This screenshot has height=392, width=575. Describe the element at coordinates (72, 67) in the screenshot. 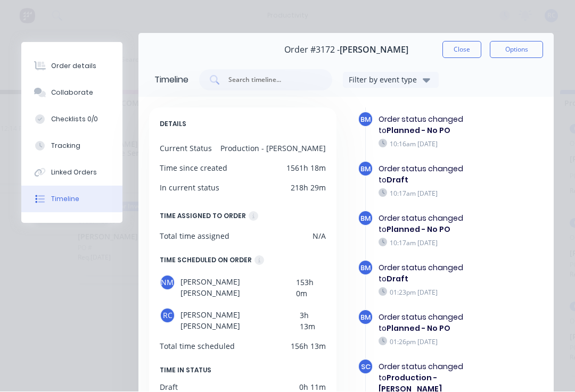

I see `button: Order details` at that location.